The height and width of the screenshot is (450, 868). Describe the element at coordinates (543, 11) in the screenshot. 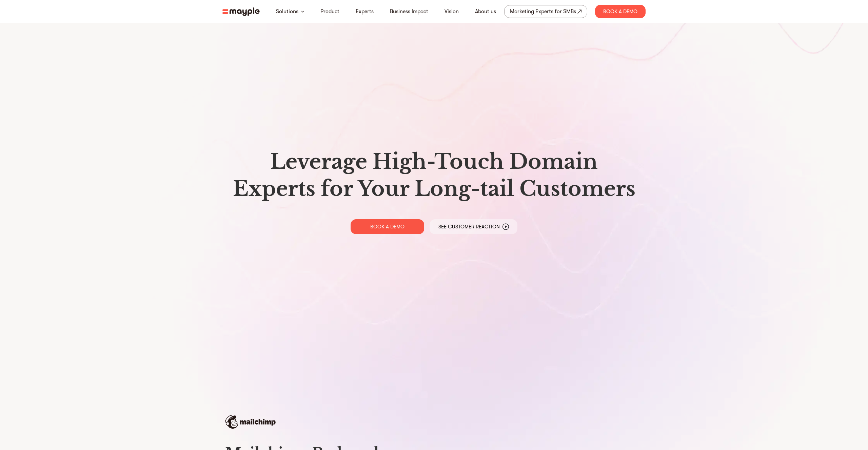

I see `div: Marketing Experts for SMBs` at that location.